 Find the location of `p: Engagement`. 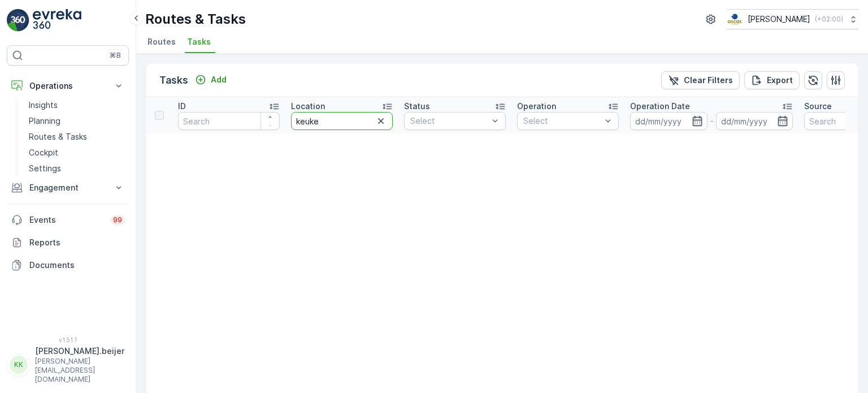

p: Engagement is located at coordinates (68, 188).